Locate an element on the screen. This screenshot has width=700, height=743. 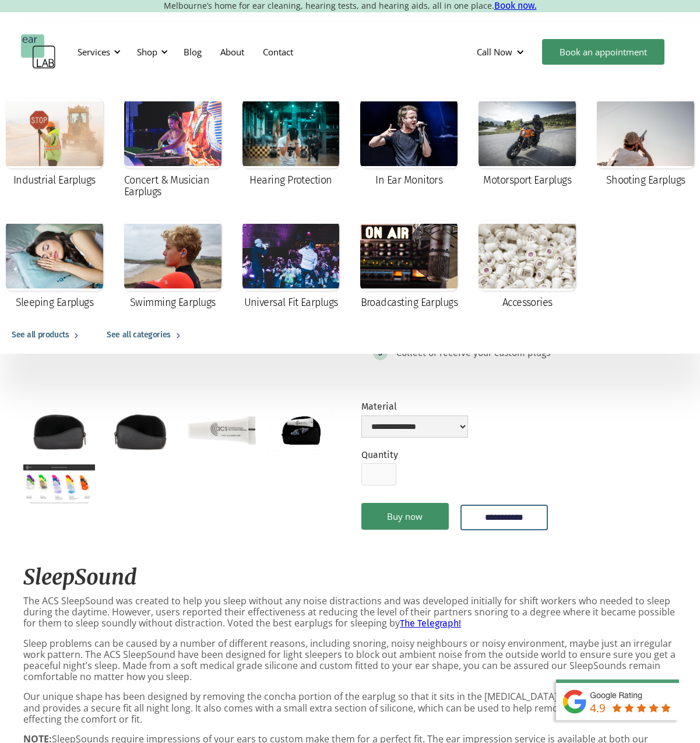
a: Shooting Earplugs is located at coordinates (645, 143).